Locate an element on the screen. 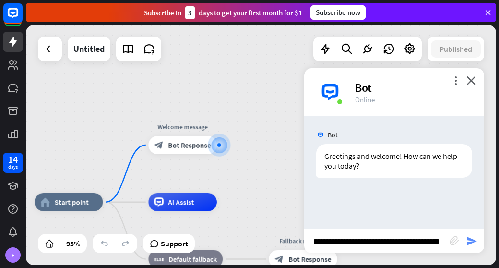 The height and width of the screenshot is (268, 499). i: more_vert is located at coordinates (455, 80).